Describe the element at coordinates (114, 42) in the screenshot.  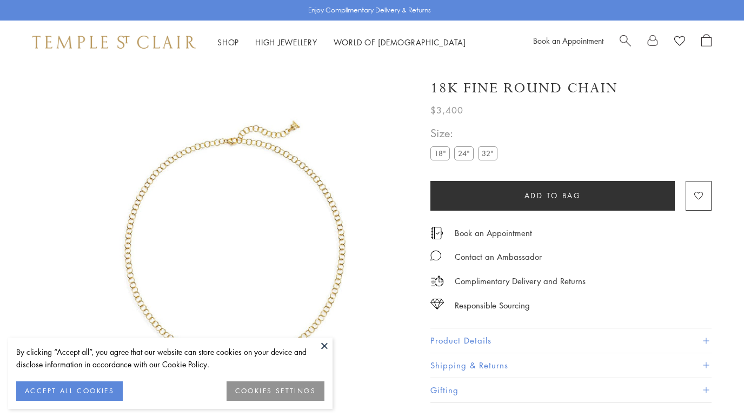
I see `img: Temple St. Clair` at that location.